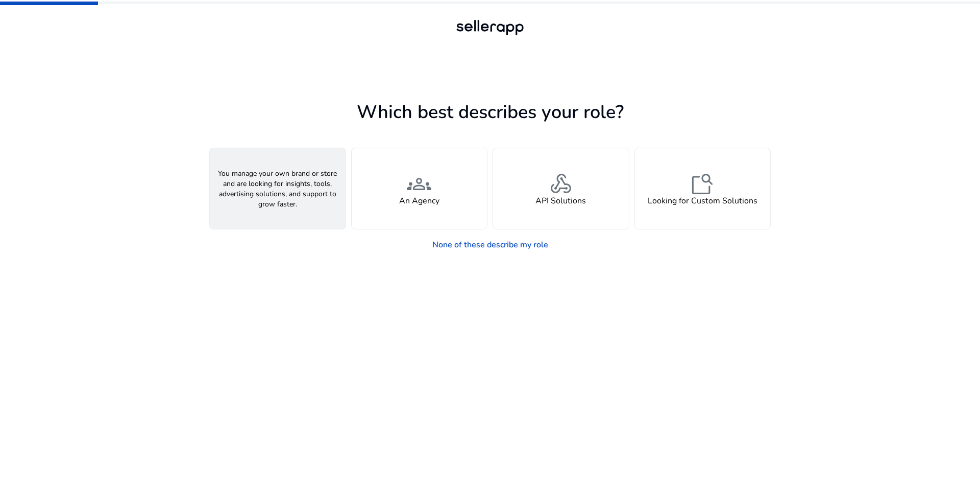 This screenshot has height=487, width=980. Describe the element at coordinates (703, 189) in the screenshot. I see `button: feature_searchLooking for Custom Solutions` at that location.